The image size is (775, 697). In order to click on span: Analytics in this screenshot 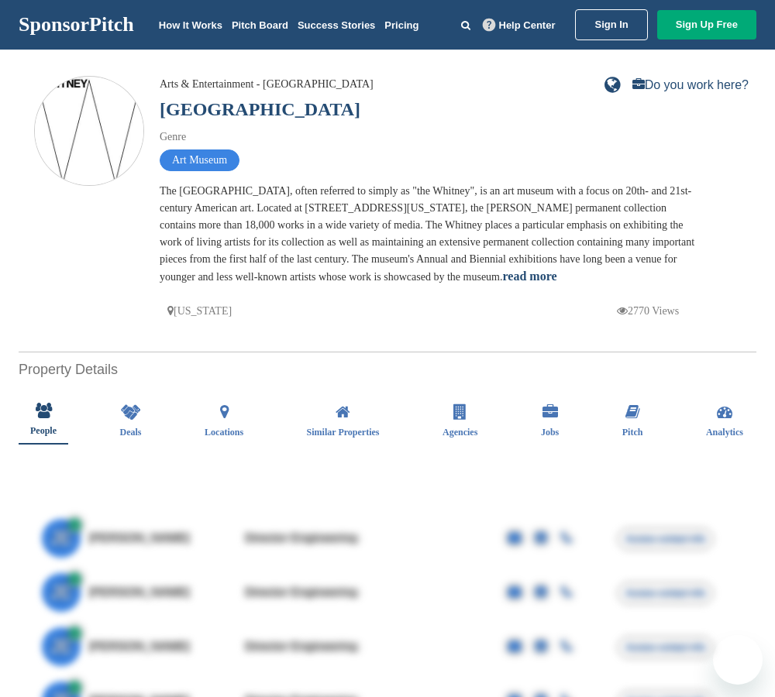, I will do `click(724, 432)`.